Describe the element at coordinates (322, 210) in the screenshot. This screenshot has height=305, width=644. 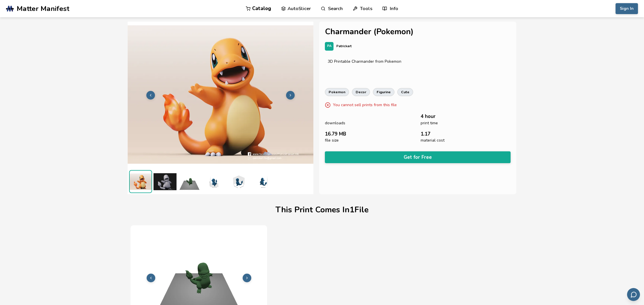
I see `h1: This Print Comes In 1 File` at that location.